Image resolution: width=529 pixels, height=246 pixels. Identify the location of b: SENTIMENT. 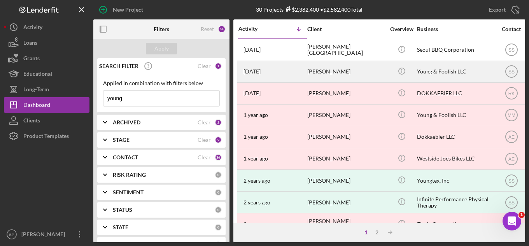
(128, 193).